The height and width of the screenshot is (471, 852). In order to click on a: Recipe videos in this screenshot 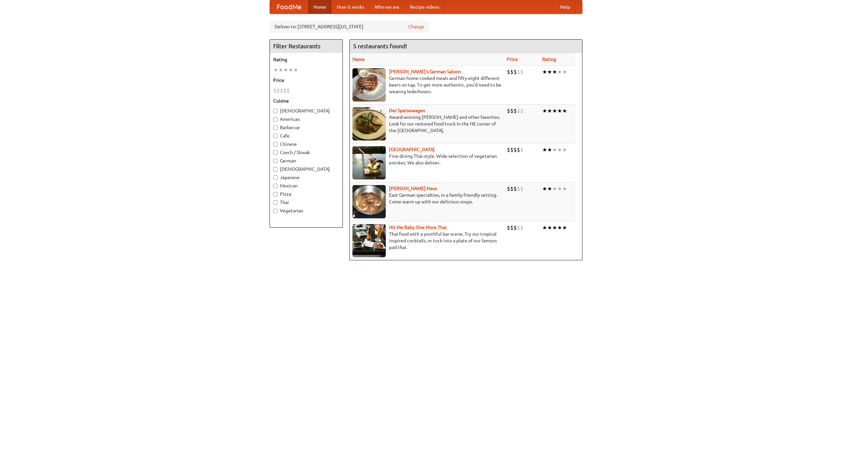, I will do `click(425, 7)`.